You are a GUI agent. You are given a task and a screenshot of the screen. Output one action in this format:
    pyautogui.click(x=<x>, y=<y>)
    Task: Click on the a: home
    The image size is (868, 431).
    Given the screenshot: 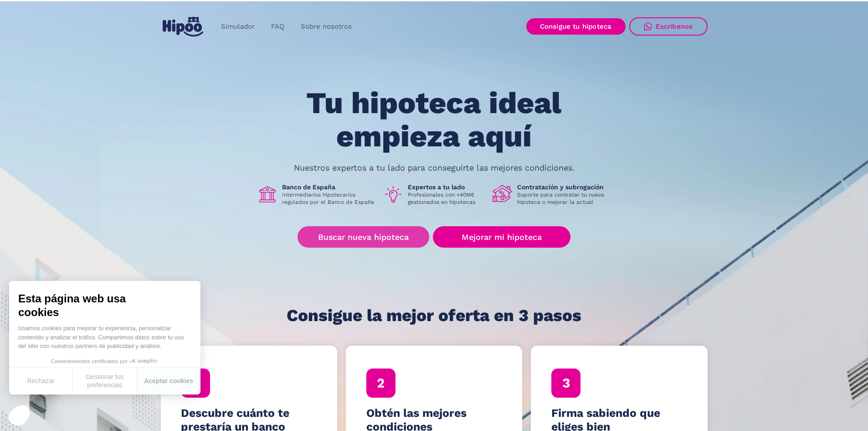 What is the action you would take?
    pyautogui.click(x=183, y=27)
    